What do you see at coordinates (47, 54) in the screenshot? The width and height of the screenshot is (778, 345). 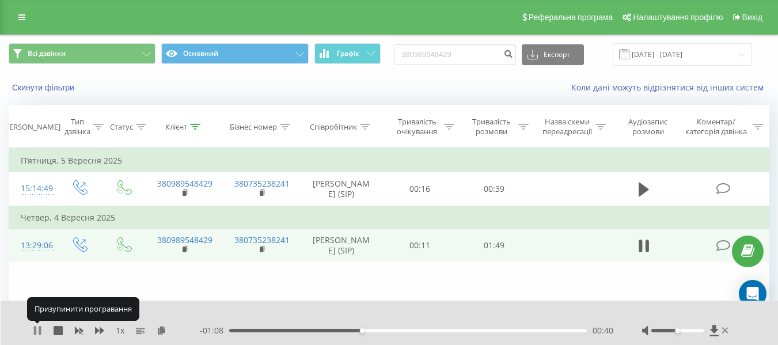 I see `span: Всі дзвінки` at bounding box center [47, 54].